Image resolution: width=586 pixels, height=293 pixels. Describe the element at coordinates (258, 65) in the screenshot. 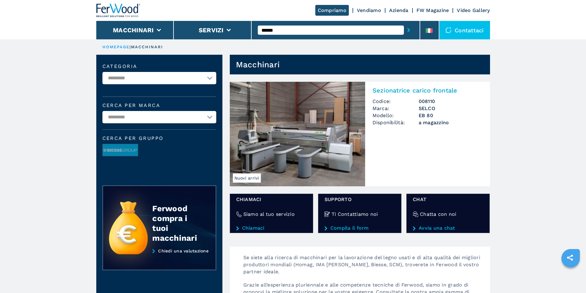

I see `h1: Macchinari` at that location.